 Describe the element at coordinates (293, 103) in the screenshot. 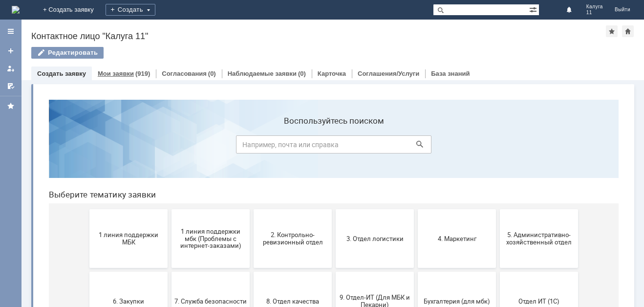

I see `header: Выберите тематику заявки` at that location.